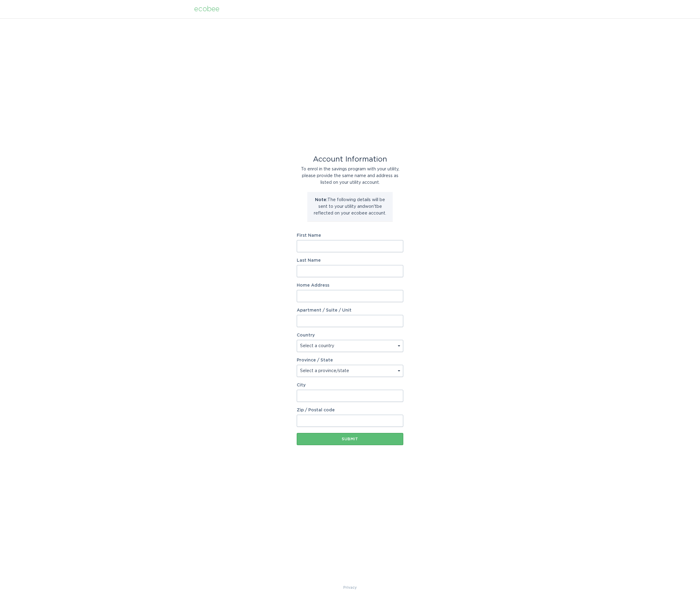 The image size is (700, 600). What do you see at coordinates (350, 588) in the screenshot?
I see `a: Privacy Policy & Terms of Use` at bounding box center [350, 588].